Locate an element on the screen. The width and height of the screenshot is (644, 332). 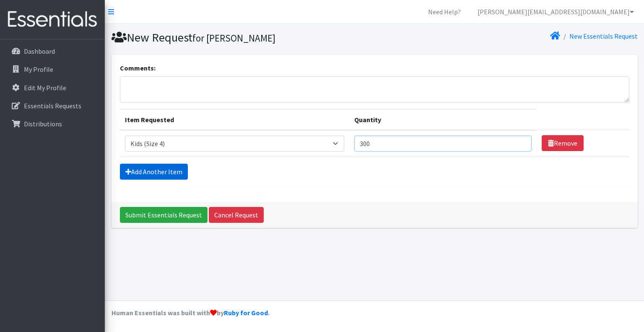
a: Ruby for Good is located at coordinates (246, 313).